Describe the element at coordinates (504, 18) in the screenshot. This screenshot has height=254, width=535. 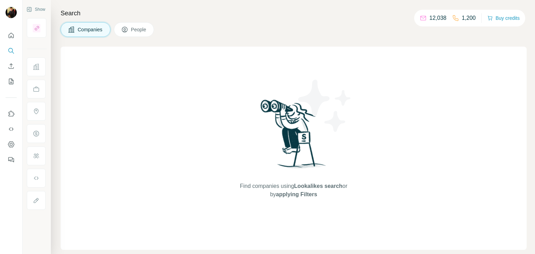
I see `button: Buy credits` at that location.